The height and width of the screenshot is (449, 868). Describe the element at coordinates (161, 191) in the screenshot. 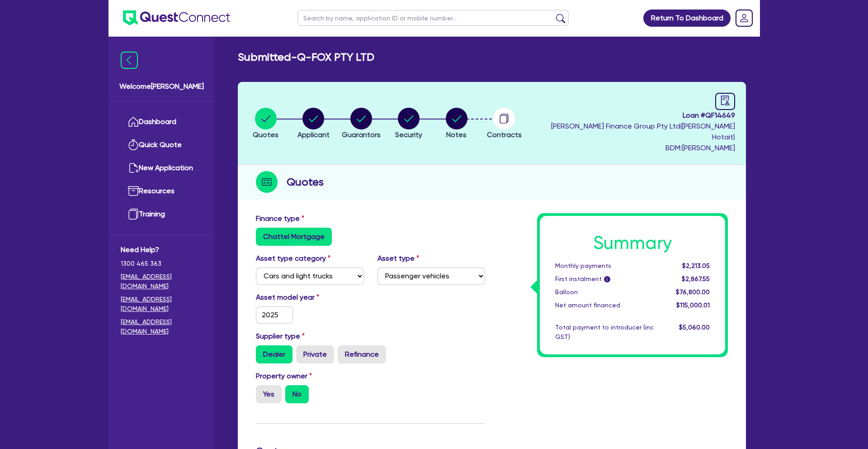

I see `a: Resources` at that location.